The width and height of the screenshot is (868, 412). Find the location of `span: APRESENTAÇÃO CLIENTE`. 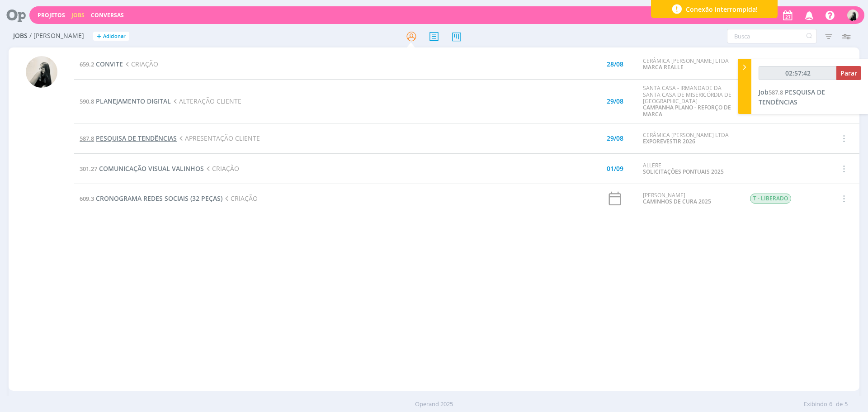

span: APRESENTAÇÃO CLIENTE is located at coordinates (218, 138).